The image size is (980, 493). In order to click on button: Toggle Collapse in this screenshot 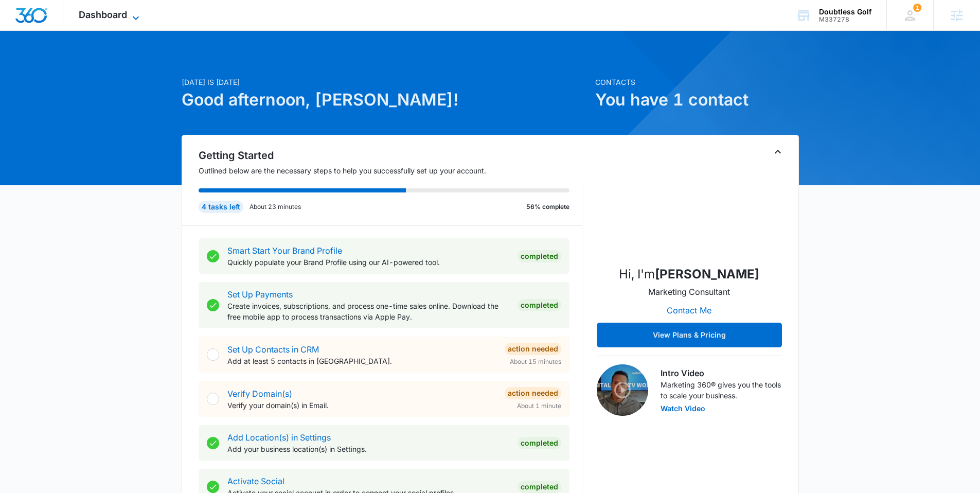, I will do `click(778, 152)`.